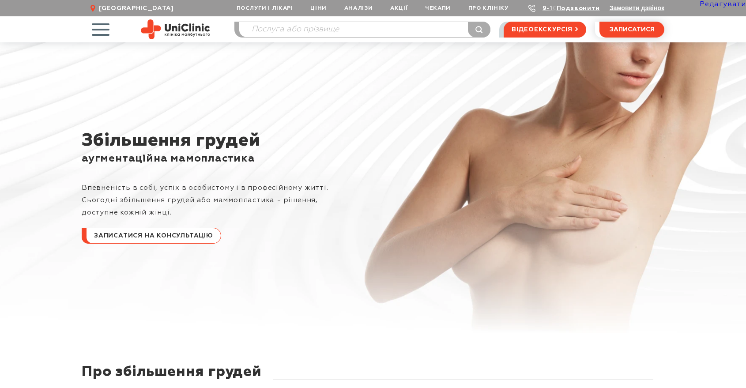 This screenshot has height=388, width=746. I want to click on button: Замовити дзвінок, so click(637, 8).